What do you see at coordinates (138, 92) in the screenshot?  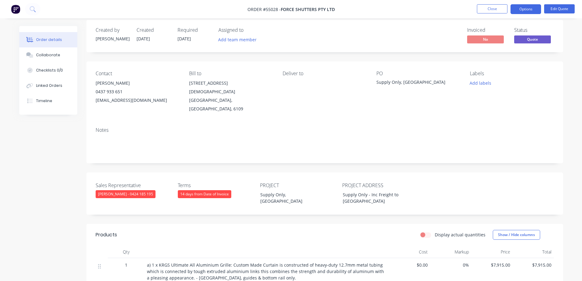 I see `div: 0437 933 651` at bounding box center [138, 92].